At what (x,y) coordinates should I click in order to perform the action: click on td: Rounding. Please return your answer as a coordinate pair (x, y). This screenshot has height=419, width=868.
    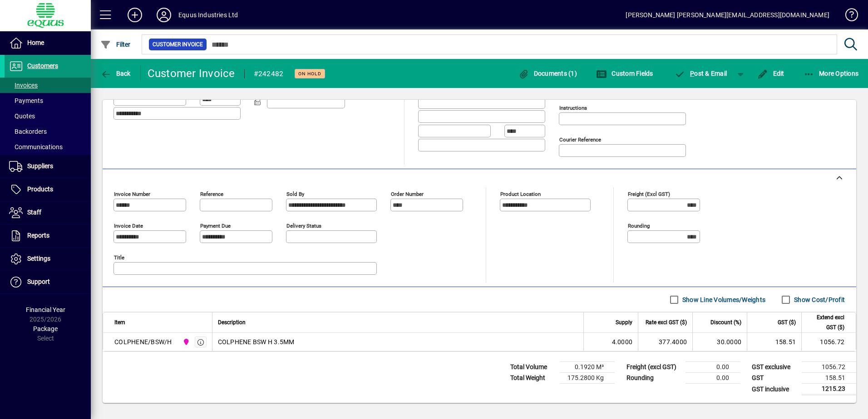
    Looking at the image, I should click on (653, 379).